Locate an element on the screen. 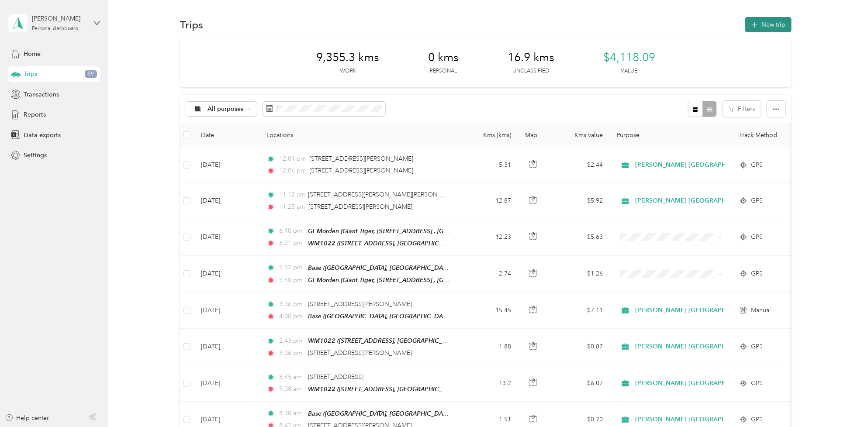  span: All purposes is located at coordinates (226, 110).